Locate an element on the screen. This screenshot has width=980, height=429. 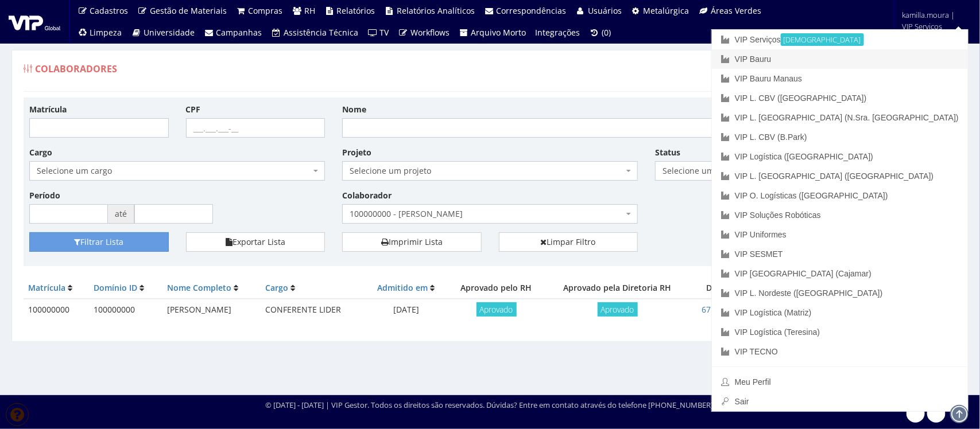
th: Documentos is located at coordinates (731, 288).